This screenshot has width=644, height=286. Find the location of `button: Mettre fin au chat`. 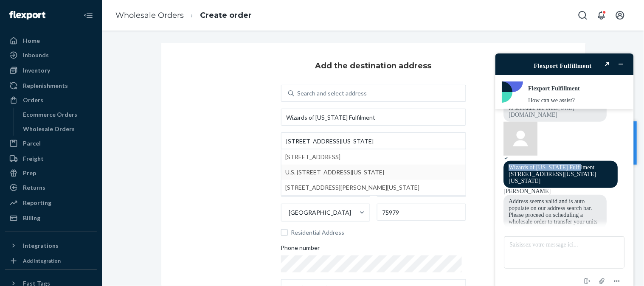

button: Mettre fin au chat is located at coordinates (102, 238).